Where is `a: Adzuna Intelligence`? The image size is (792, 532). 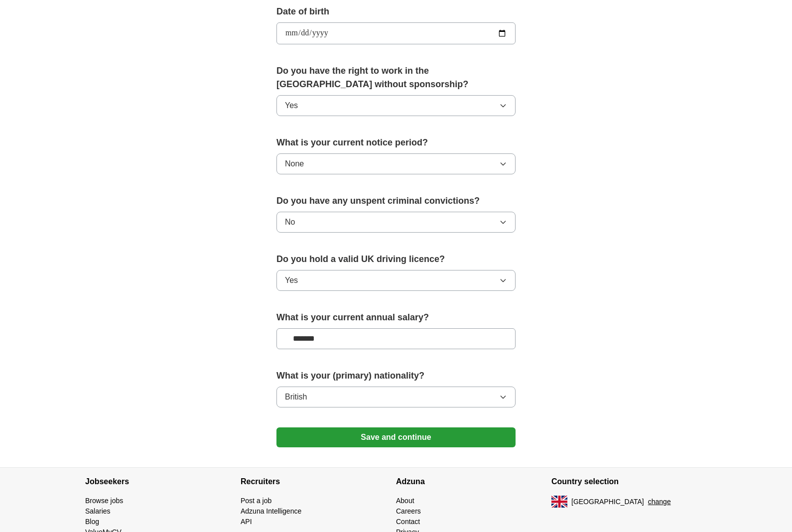
a: Adzuna Intelligence is located at coordinates (271, 511).